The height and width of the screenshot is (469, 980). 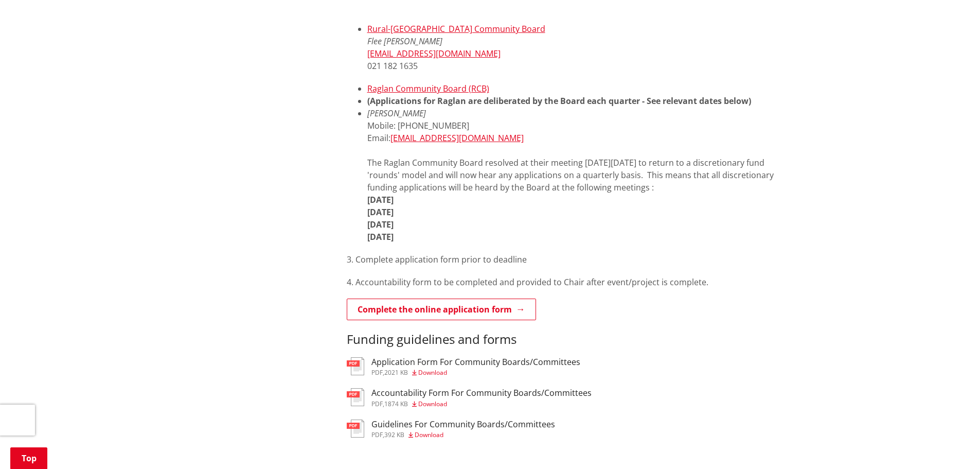 What do you see at coordinates (441, 309) in the screenshot?
I see `a: Complete the online application form` at bounding box center [441, 309].